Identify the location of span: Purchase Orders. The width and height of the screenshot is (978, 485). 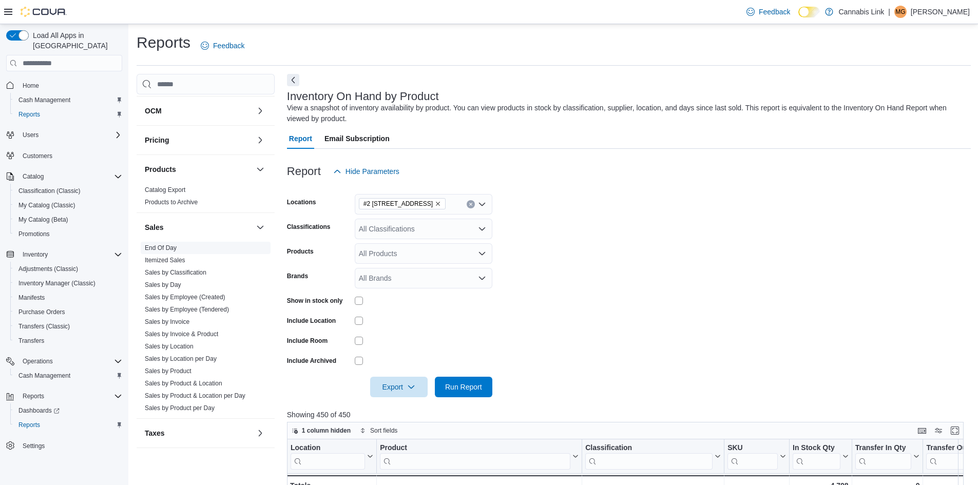
(68, 312).